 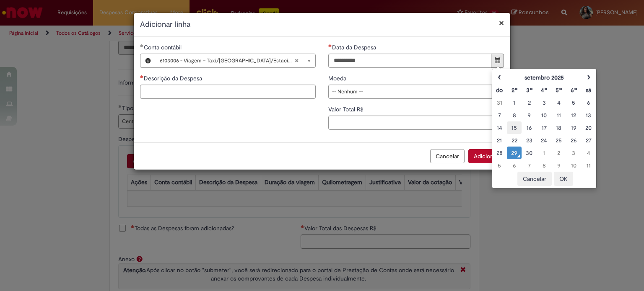 I want to click on span: Descrição da Despesa, so click(x=173, y=78).